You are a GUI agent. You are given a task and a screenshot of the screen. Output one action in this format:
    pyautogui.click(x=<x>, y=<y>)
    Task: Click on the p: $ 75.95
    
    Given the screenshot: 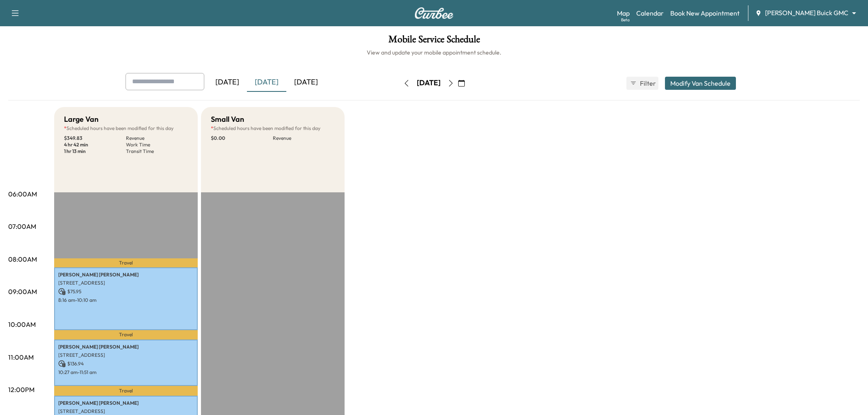 What is the action you would take?
    pyautogui.click(x=126, y=292)
    